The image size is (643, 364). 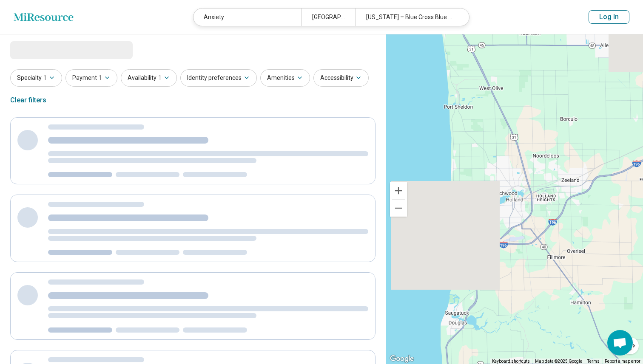 What do you see at coordinates (36, 78) in the screenshot?
I see `button: Specialty1` at bounding box center [36, 78].